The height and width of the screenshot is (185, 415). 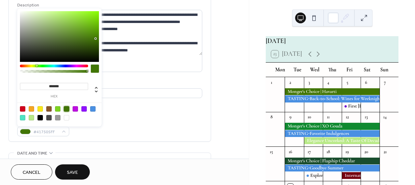 What do you see at coordinates (54, 96) in the screenshot?
I see `label: hex` at bounding box center [54, 96].